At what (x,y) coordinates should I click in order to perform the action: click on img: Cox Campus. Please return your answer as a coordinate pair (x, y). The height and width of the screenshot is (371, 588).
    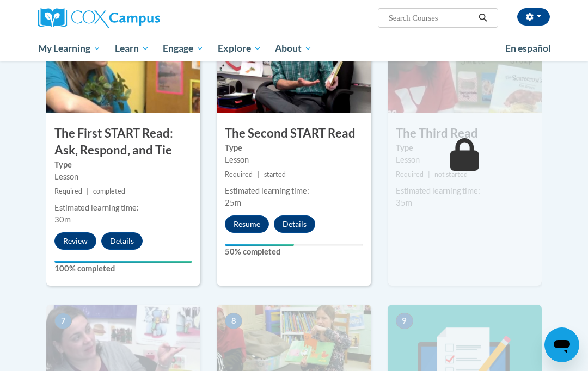
    Looking at the image, I should click on (99, 18).